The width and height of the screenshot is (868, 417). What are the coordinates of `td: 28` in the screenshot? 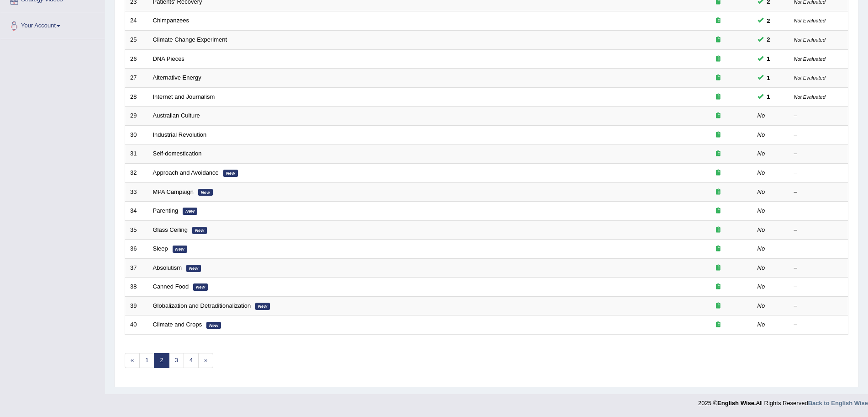 It's located at (137, 97).